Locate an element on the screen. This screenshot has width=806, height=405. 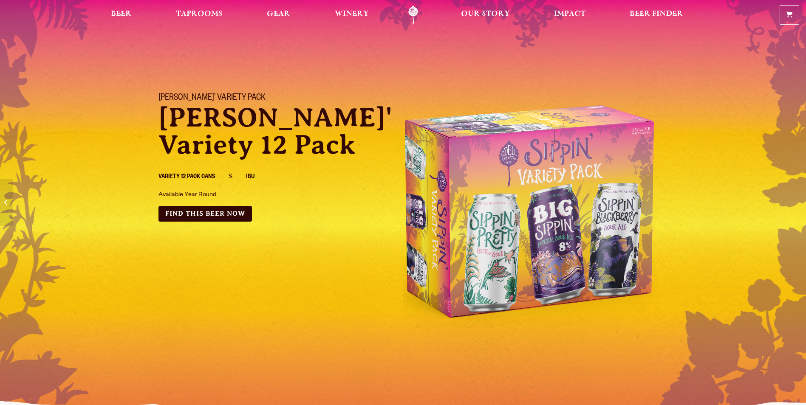
a: Our Story is located at coordinates (485, 15).